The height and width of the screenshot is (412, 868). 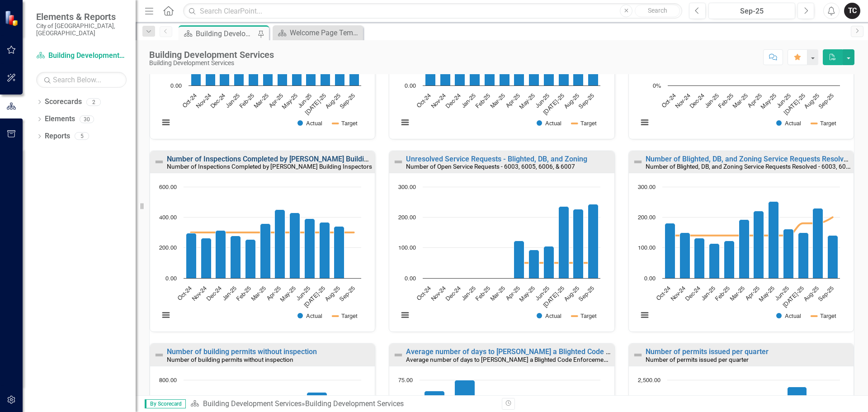 What do you see at coordinates (207, 259) in the screenshot?
I see `path: Nov-24, 264. Actual.` at bounding box center [207, 259].